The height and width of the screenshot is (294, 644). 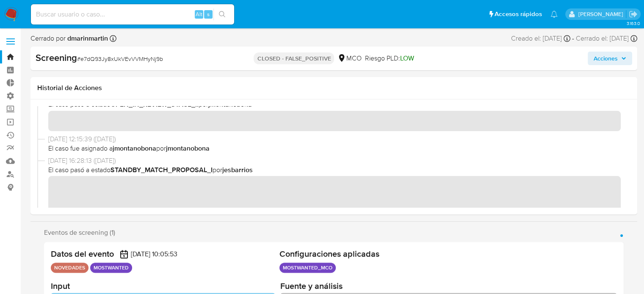 I want to click on p: ailen.kot@mercadolibre.com, so click(x=602, y=14).